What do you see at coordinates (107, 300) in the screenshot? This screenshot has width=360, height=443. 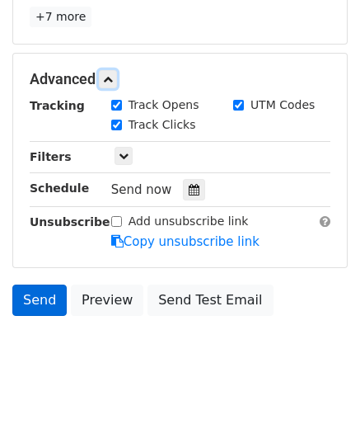 I see `a: Preview` at bounding box center [107, 300].